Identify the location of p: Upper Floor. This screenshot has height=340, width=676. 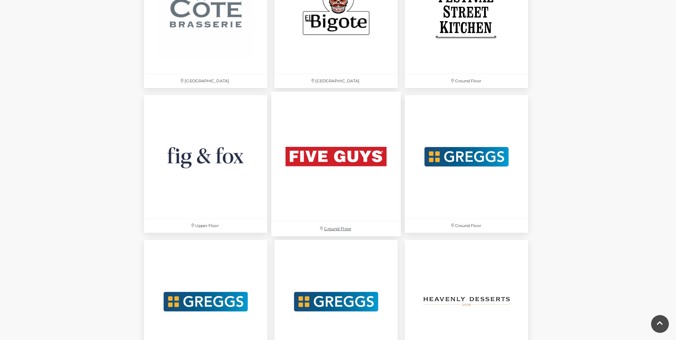
(206, 226).